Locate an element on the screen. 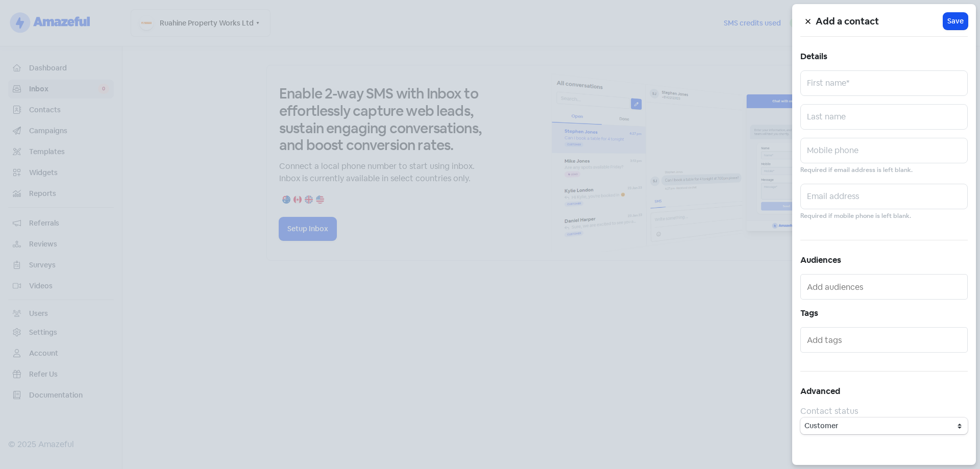  input: Add audiences is located at coordinates (885, 287).